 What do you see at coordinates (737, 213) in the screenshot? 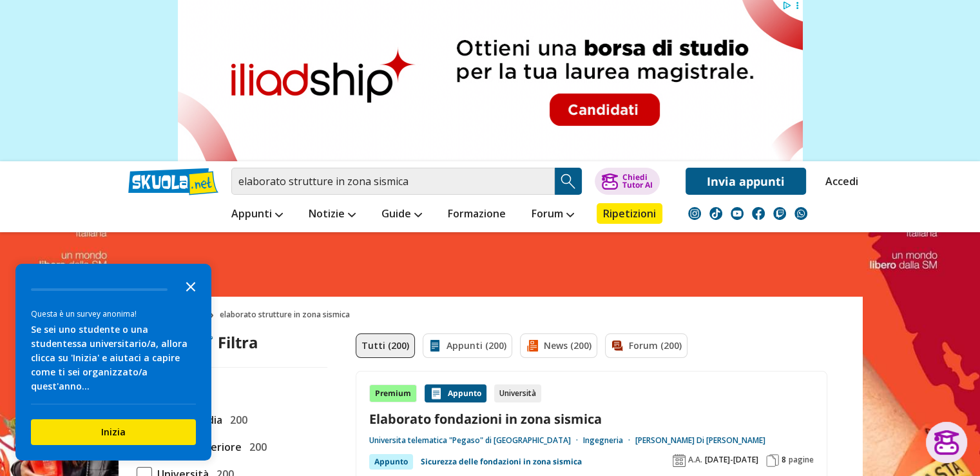
I see `img: youtube` at bounding box center [737, 213].